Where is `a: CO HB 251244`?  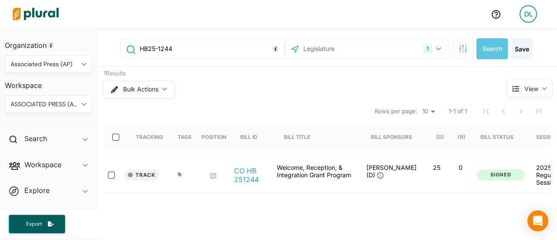 a: CO HB 251244 is located at coordinates (251, 175).